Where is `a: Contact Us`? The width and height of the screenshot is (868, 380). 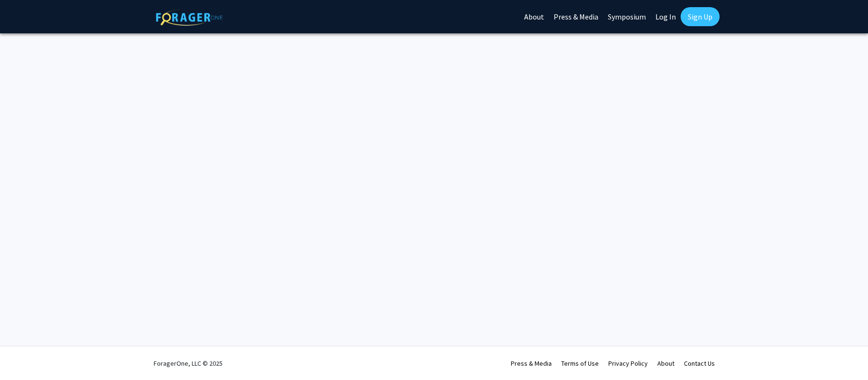
a: Contact Us is located at coordinates (699, 363).